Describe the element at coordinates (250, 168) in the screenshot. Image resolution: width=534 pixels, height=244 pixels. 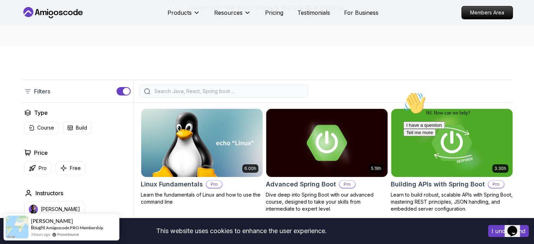
I see `p: 6.00h` at that location.